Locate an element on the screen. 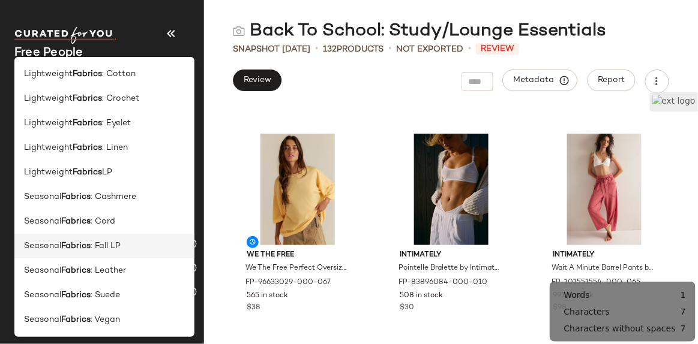 This screenshot has width=698, height=344. img: cfy_white_logo.C9jOOHJF.svg is located at coordinates (65, 35).